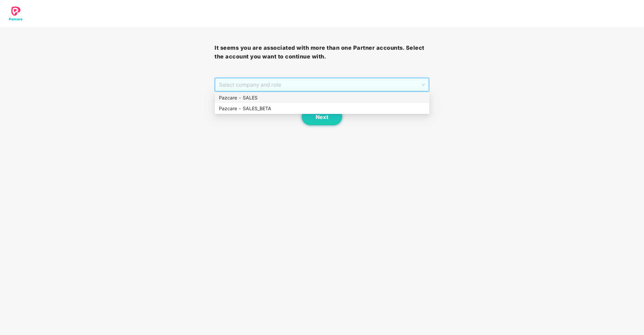 The image size is (644, 335). I want to click on h3: It seems you are associated with more than one Partner accounts. Select the account you want to c..., so click(322, 52).